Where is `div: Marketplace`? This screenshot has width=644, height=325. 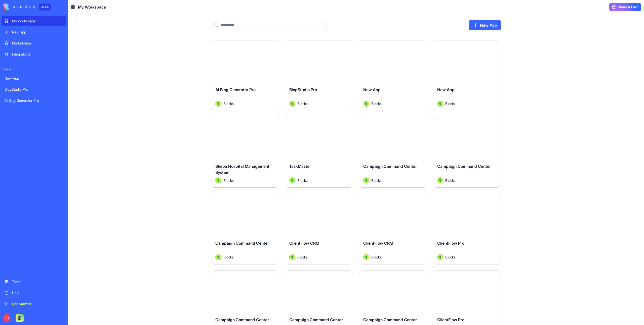
div: Marketplace is located at coordinates (38, 43).